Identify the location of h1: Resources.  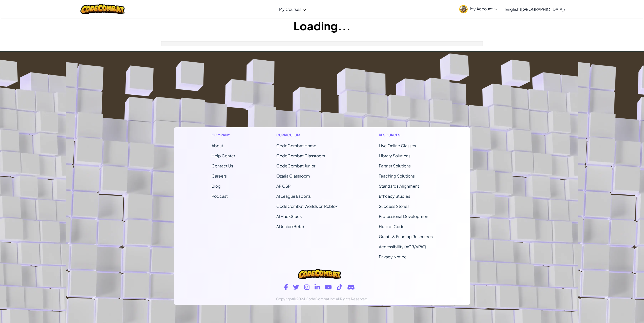
(406, 135).